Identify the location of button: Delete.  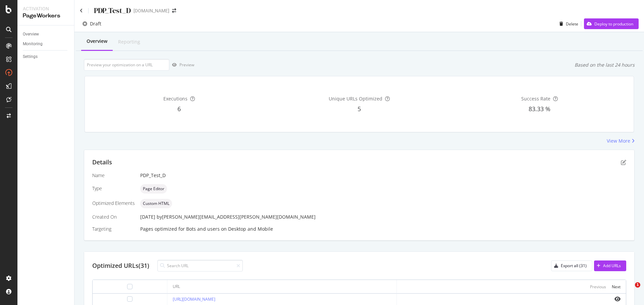
(568, 24).